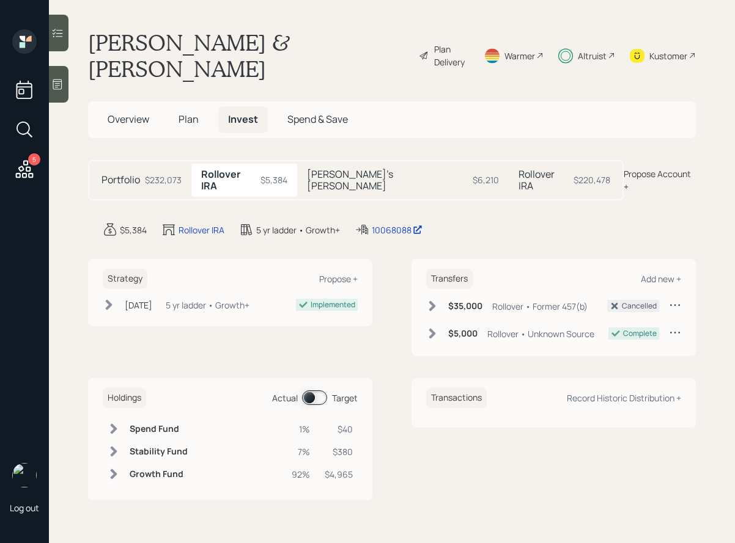 The image size is (735, 543). Describe the element at coordinates (124, 398) in the screenshot. I see `h6: Holdings` at that location.